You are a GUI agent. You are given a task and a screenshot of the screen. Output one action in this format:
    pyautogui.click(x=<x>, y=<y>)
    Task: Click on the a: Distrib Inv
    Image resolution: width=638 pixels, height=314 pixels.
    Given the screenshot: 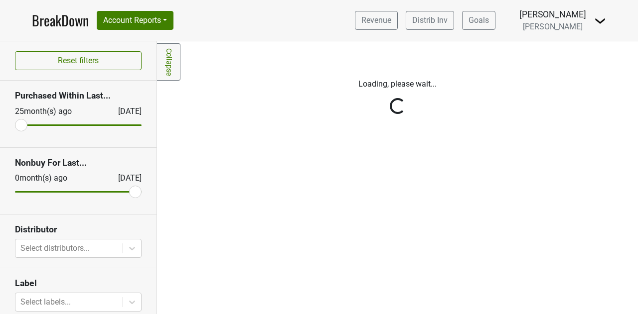 What is the action you would take?
    pyautogui.click(x=430, y=20)
    